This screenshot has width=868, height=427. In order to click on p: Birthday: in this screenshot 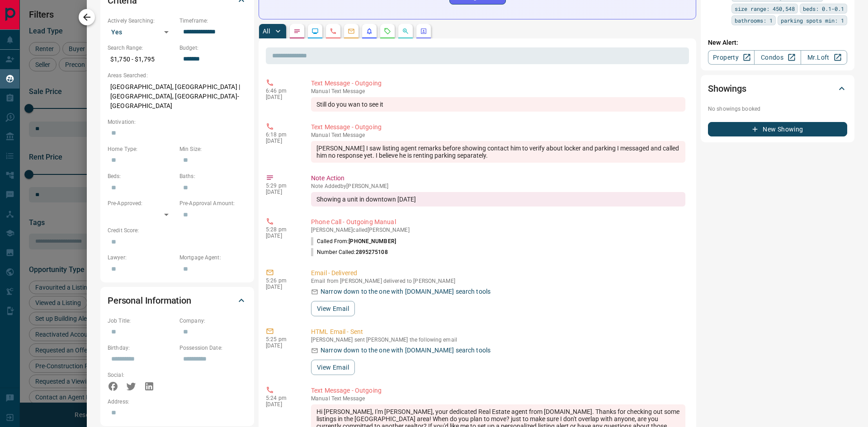, I will do `click(141, 348)`.